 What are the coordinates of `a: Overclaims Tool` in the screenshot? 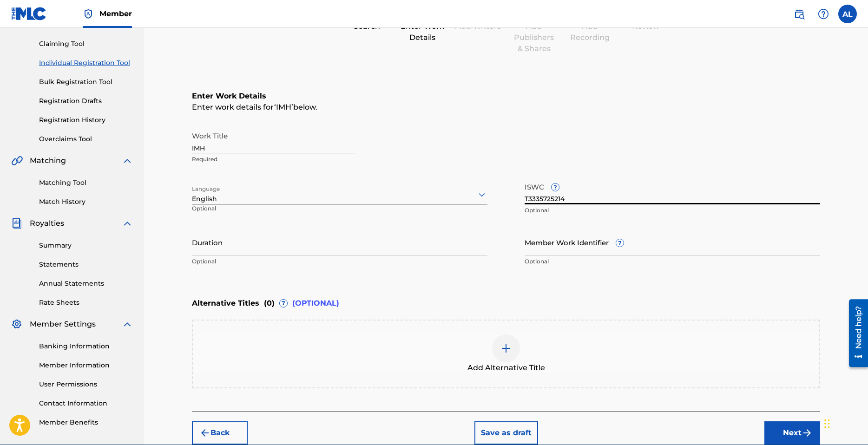 It's located at (86, 139).